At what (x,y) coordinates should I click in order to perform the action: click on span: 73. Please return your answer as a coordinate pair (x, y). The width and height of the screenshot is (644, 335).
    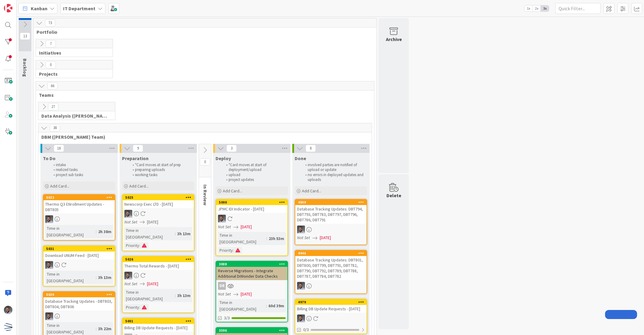
    Looking at the image, I should click on (50, 23).